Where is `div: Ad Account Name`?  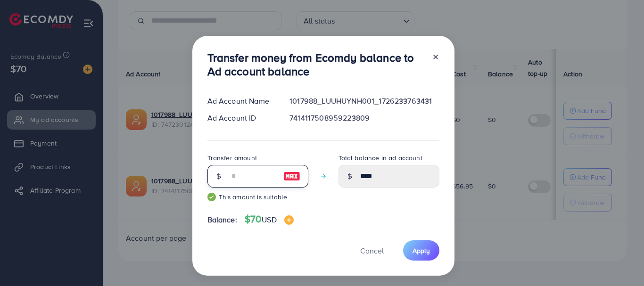 div: Ad Account Name is located at coordinates (241, 101).